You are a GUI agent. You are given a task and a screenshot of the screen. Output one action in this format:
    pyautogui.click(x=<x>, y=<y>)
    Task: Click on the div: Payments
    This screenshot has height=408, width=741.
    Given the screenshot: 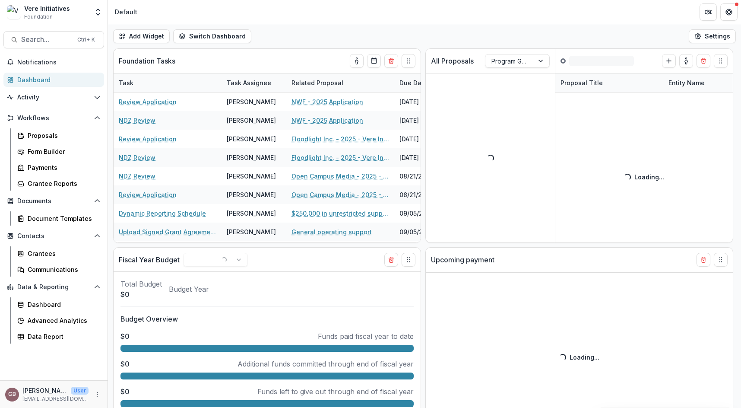 What is the action you would take?
    pyautogui.click(x=62, y=167)
    